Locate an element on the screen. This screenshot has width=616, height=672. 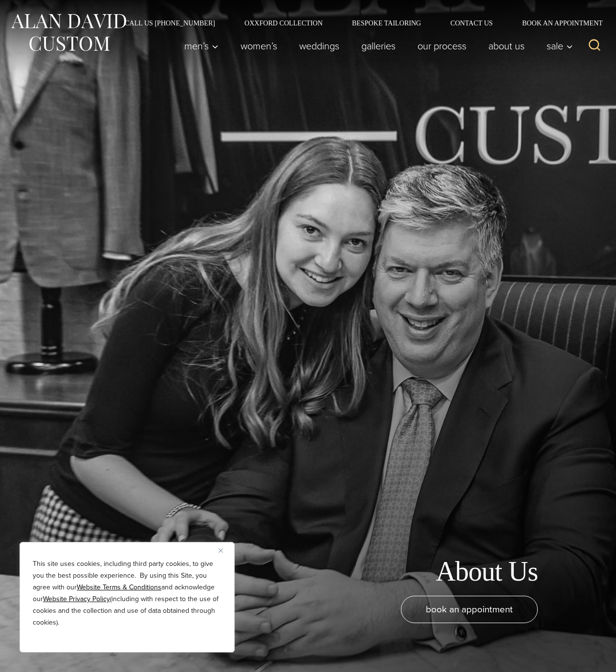
a: Oxxford Collection is located at coordinates (284, 23).